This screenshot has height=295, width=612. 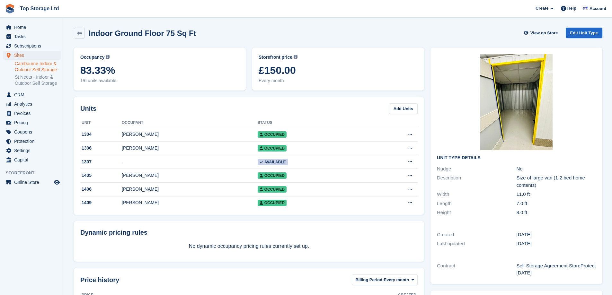 I want to click on span: Available, so click(x=273, y=162).